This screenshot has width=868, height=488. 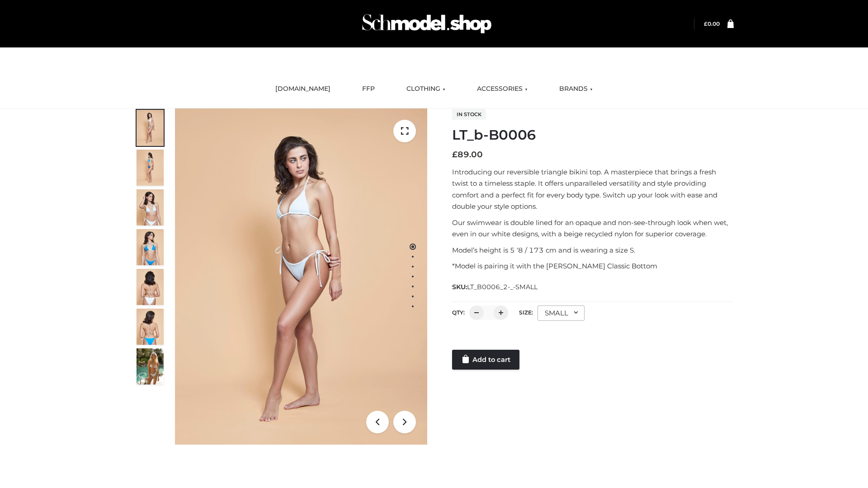 What do you see at coordinates (368, 89) in the screenshot?
I see `a: FFP` at bounding box center [368, 89].